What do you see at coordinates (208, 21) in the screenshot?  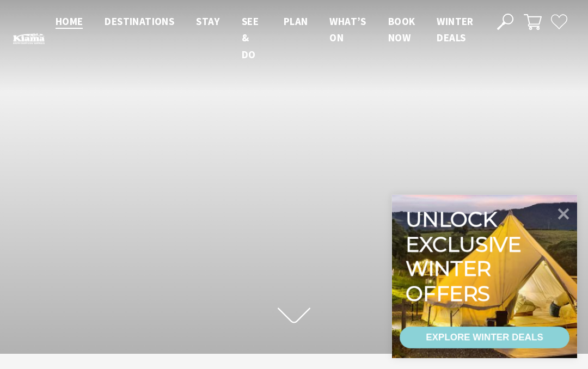 I see `span: Stay` at bounding box center [208, 21].